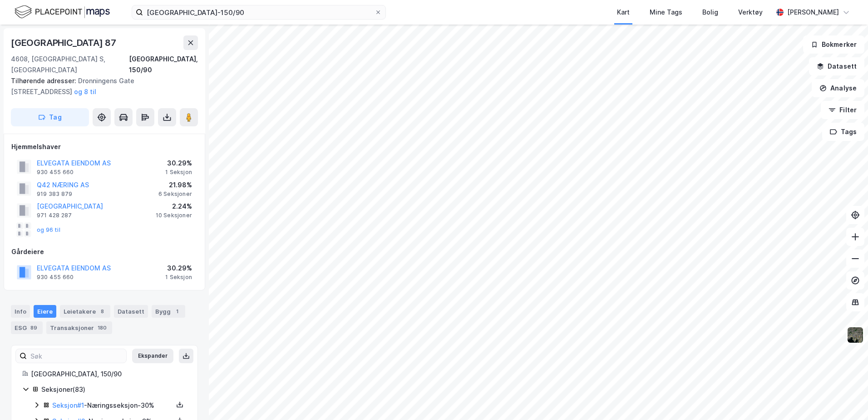 The image size is (868, 420). What do you see at coordinates (62, 12) in the screenshot?
I see `img: logo.f888ab2527a4732fd821a326f86c7f29.svg` at bounding box center [62, 12].